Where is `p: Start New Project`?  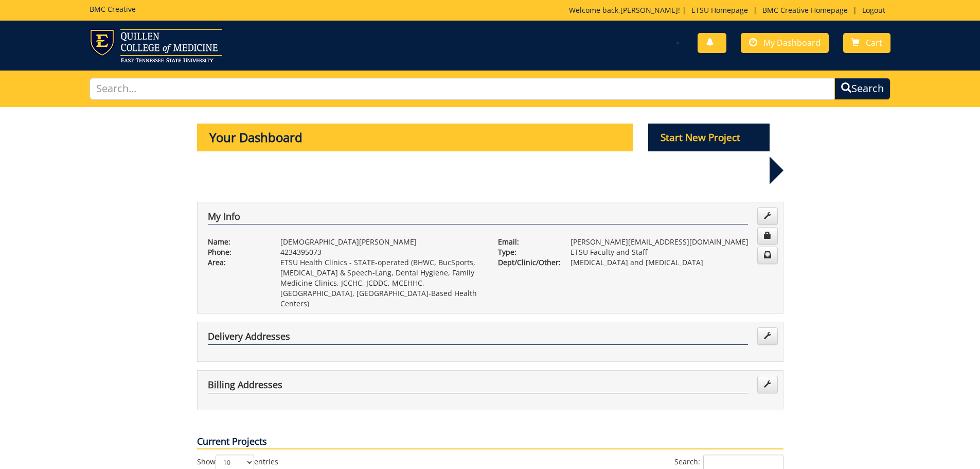
p: Start New Project is located at coordinates (709, 137).